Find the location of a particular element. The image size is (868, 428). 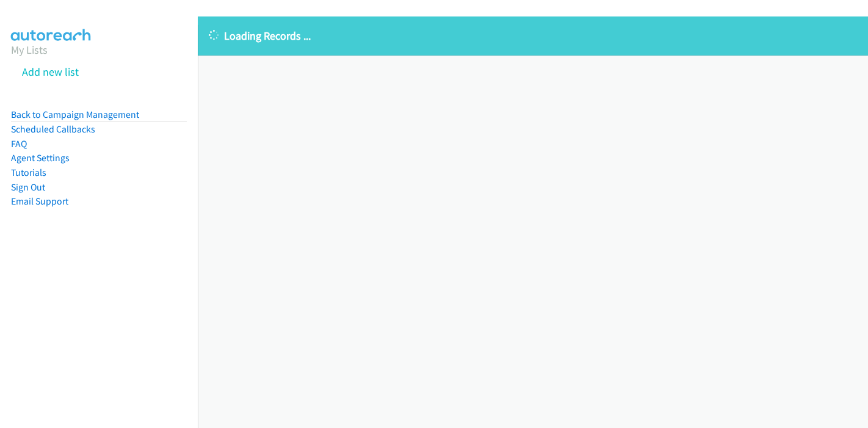

a: Tutorials is located at coordinates (29, 172).